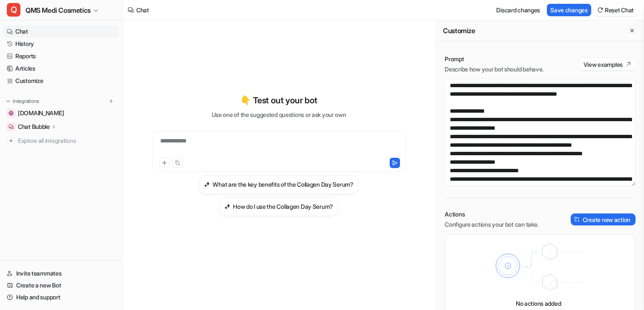  What do you see at coordinates (61, 81) in the screenshot?
I see `a: Customize` at bounding box center [61, 81].